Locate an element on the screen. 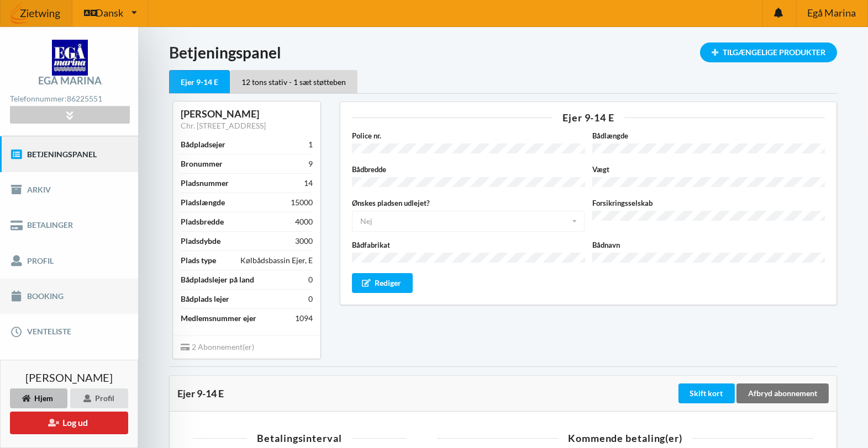 The image size is (868, 448). div: 9 is located at coordinates (311, 164).